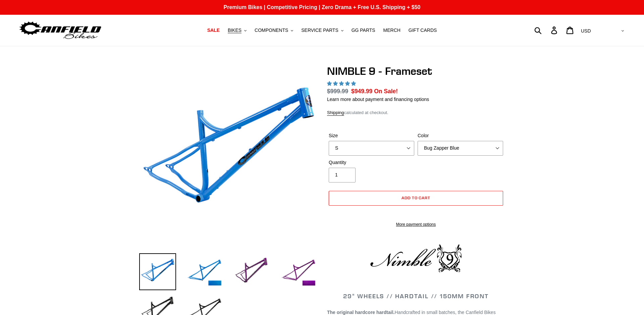  I want to click on a: SALE, so click(213, 30).